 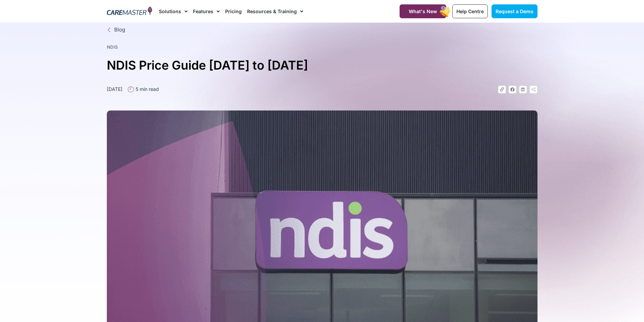 I want to click on a: Blog, so click(x=322, y=30).